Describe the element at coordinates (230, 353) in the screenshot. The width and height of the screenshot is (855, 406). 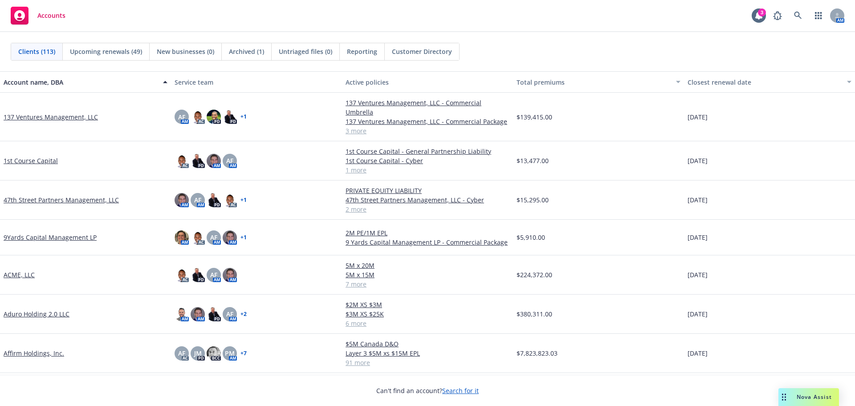
I see `span: PM` at that location.